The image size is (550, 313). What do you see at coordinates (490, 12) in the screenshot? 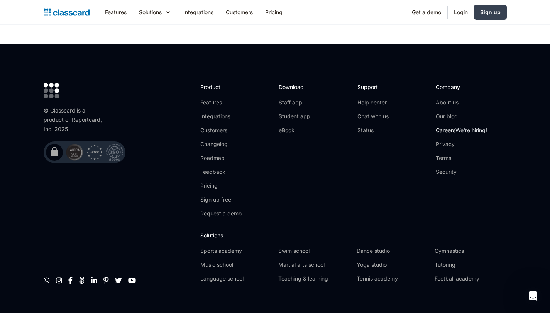
I see `div: Sign up` at bounding box center [490, 12].